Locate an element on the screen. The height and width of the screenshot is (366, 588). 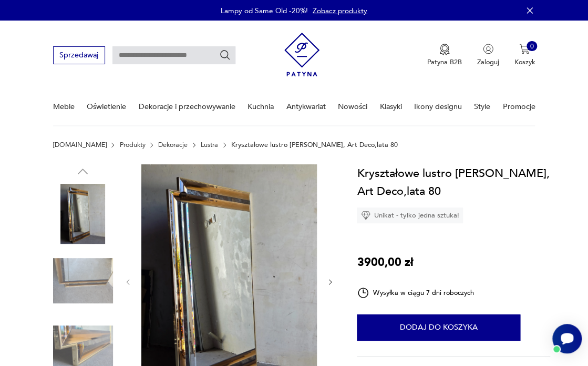
a: Zobacz produkty is located at coordinates (340, 11).